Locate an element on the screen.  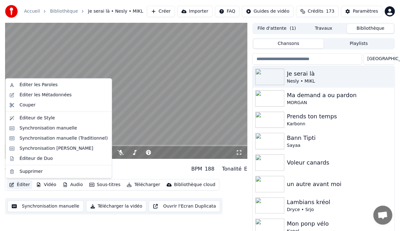
div: Karbonn is located at coordinates (340, 124).